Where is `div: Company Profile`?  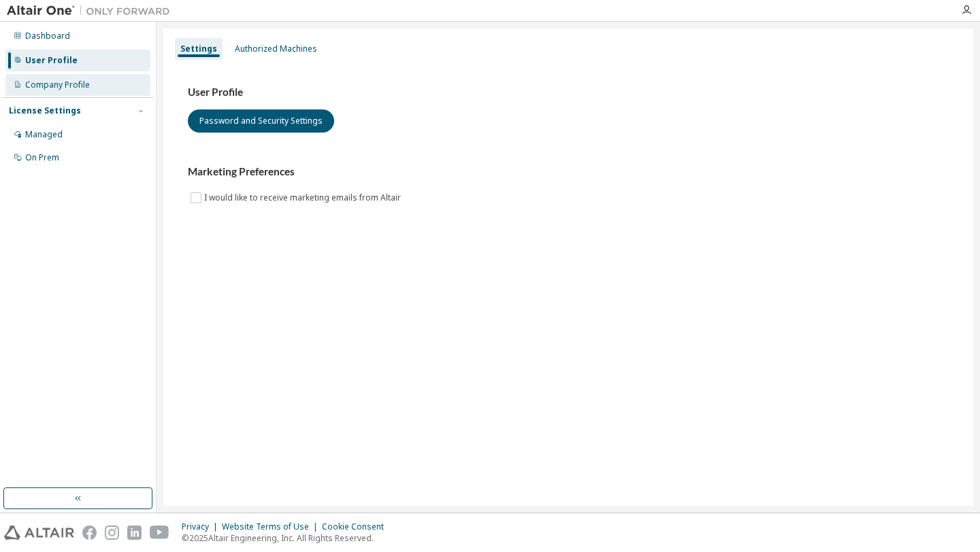
div: Company Profile is located at coordinates (57, 85).